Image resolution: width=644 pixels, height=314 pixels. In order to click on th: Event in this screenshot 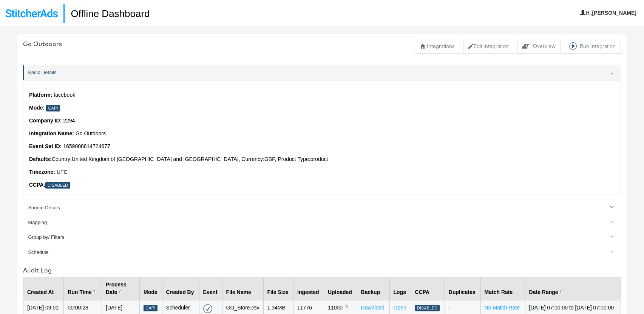, I will do `click(210, 289)`.